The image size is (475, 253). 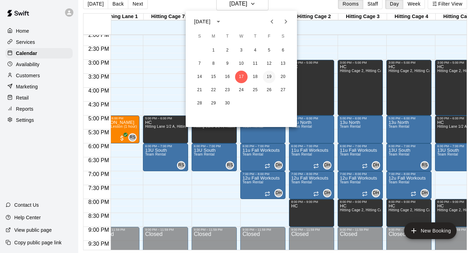 I want to click on span: Wednesday, so click(x=241, y=36).